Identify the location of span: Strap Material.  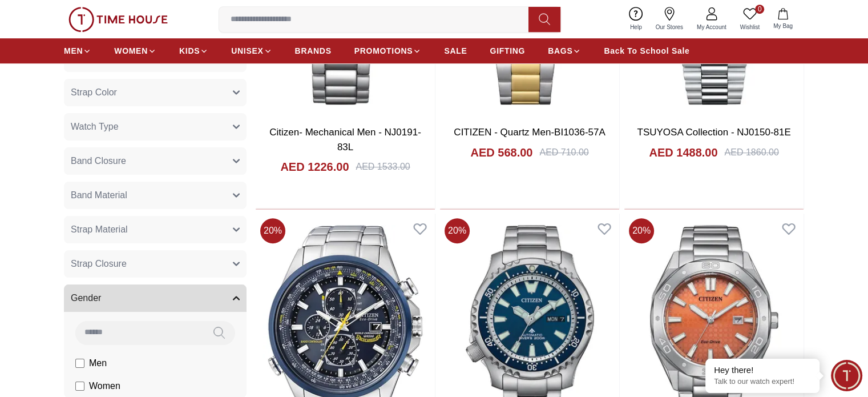
(99, 229).